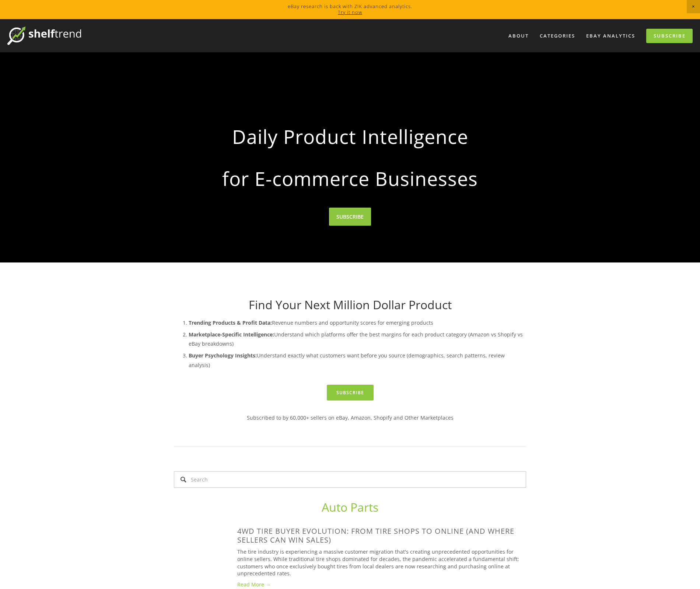 The image size is (700, 589). Describe the element at coordinates (518, 36) in the screenshot. I see `a: About` at that location.